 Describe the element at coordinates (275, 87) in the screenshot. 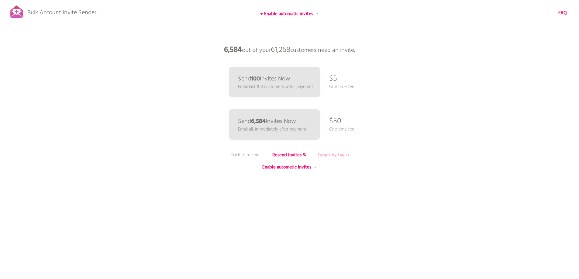

I see `p: Email last 100 customers, after payment` at that location.